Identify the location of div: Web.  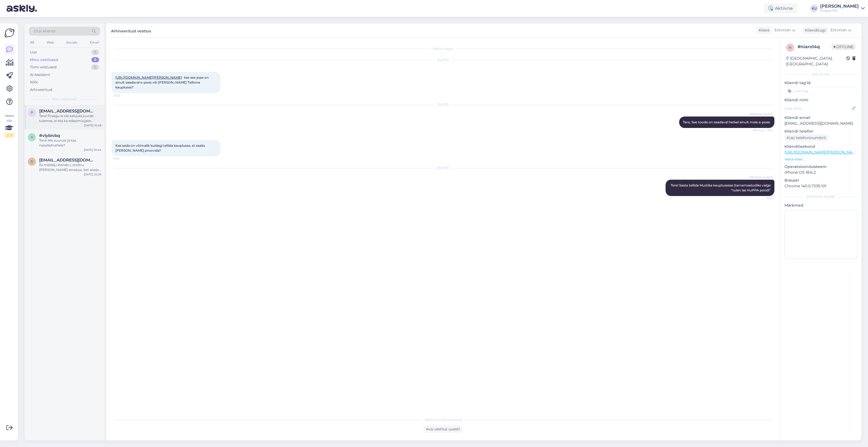
(50, 42).